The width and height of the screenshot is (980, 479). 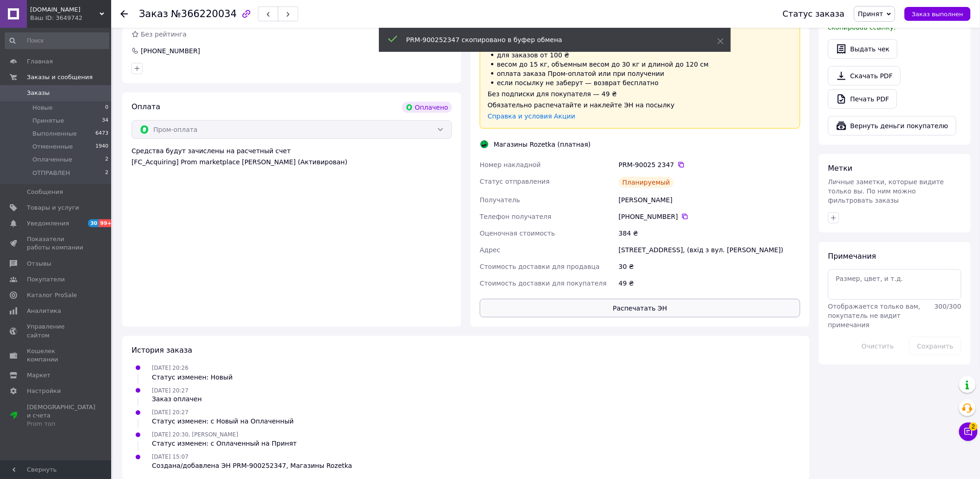 I want to click on span: У вас есть 29 дней, чтобы отправить запрос на отзыв покупателю, скопировав ссылку., so click(x=892, y=18).